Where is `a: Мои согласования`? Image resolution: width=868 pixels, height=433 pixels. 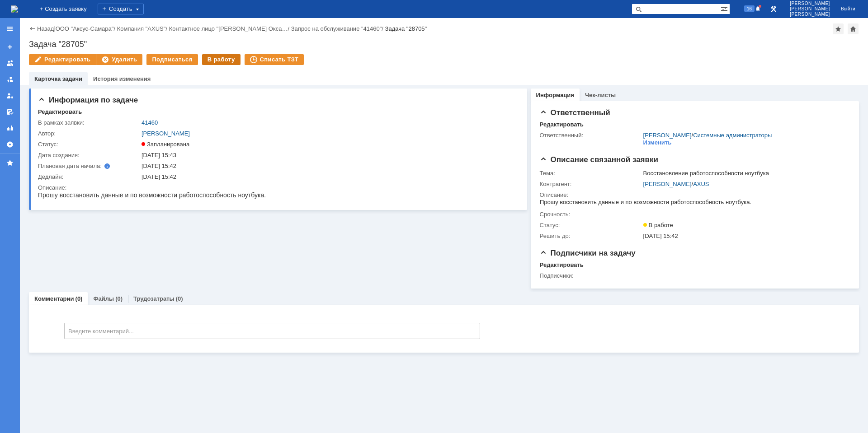
a: Мои согласования is located at coordinates (10, 112).